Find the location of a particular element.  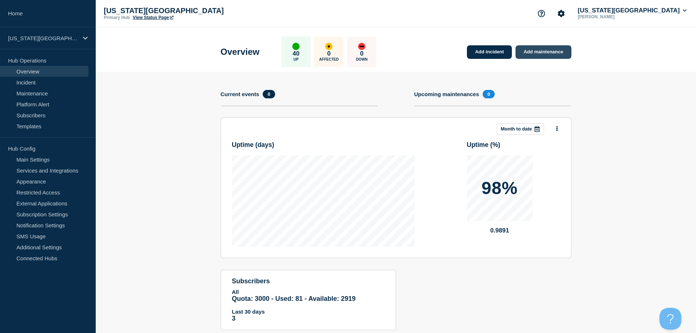

div: affected is located at coordinates (329, 46).